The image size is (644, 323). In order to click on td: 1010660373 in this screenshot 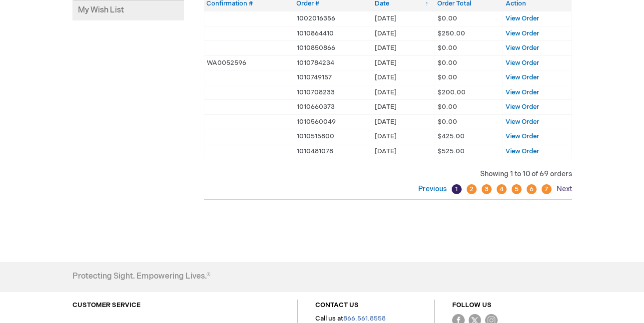, I will do `click(332, 108)`.